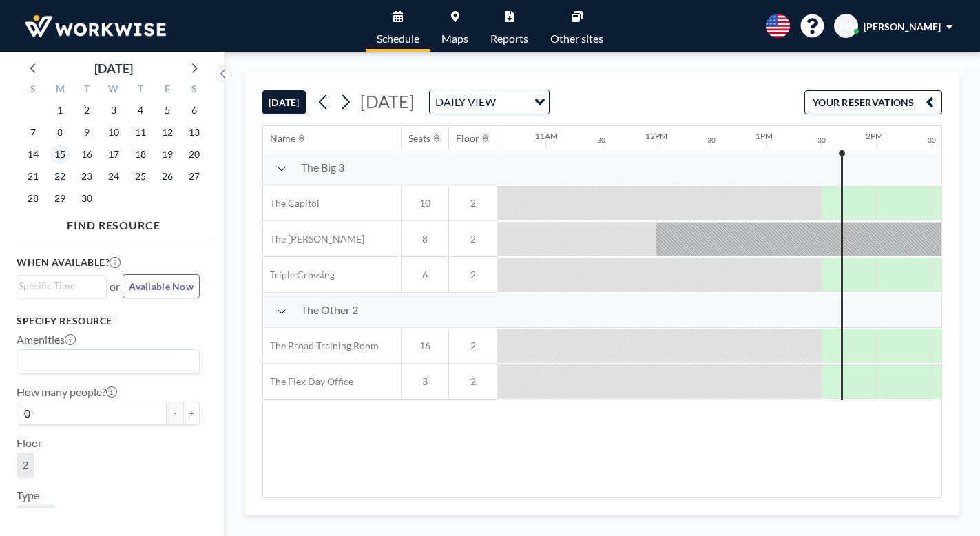 This screenshot has height=536, width=980. I want to click on span: Saturday, September 20, 2025, so click(194, 154).